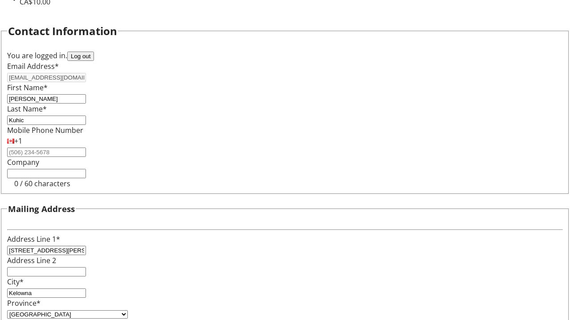 The height and width of the screenshot is (320, 570). Describe the element at coordinates (32, 261) in the screenshot. I see `label: Address Line 2` at that location.